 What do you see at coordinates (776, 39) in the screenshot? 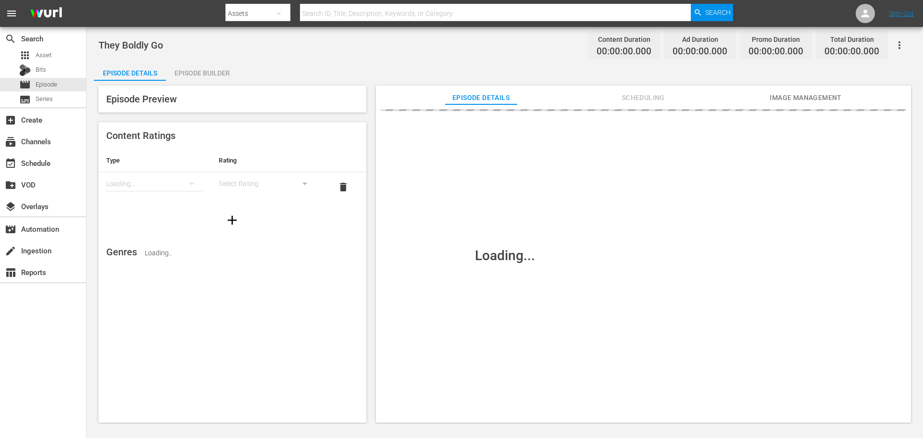
I see `div: Promo Duration` at bounding box center [776, 39].